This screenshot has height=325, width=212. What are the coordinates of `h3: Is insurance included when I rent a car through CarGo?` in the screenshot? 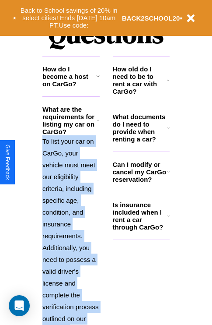 It's located at (140, 216).